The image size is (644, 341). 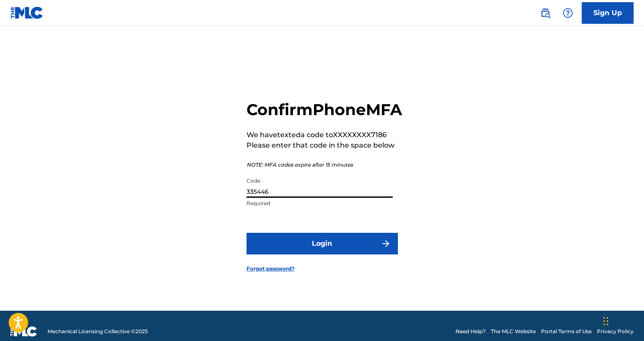 I want to click on button: Login, so click(x=323, y=243).